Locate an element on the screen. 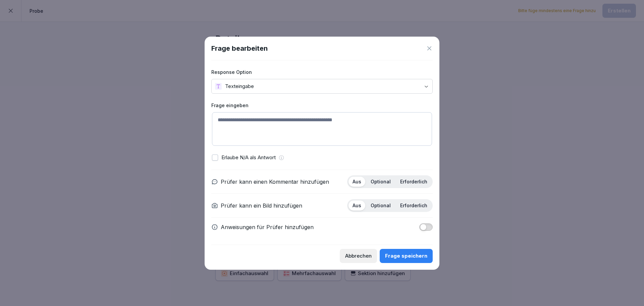 The height and width of the screenshot is (306, 644). p: Prüfer kann einen Kommentar hinzufügen is located at coordinates (275, 182).